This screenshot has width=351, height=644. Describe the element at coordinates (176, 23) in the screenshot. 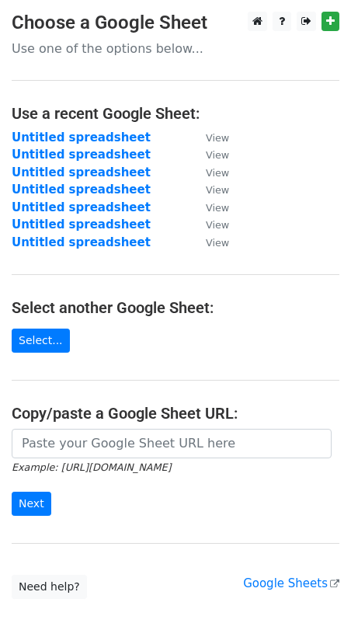

I see `h3: Choose a Google Sheet` at that location.